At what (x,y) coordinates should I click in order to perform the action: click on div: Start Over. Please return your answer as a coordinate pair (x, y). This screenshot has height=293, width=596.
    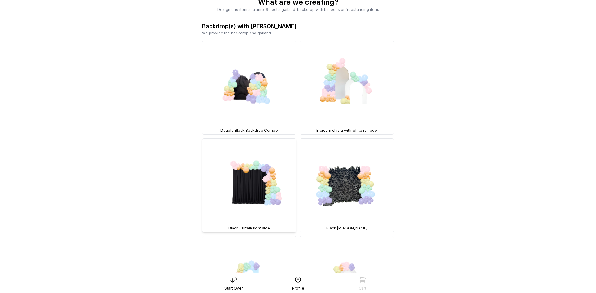
    Looking at the image, I should click on (233, 289).